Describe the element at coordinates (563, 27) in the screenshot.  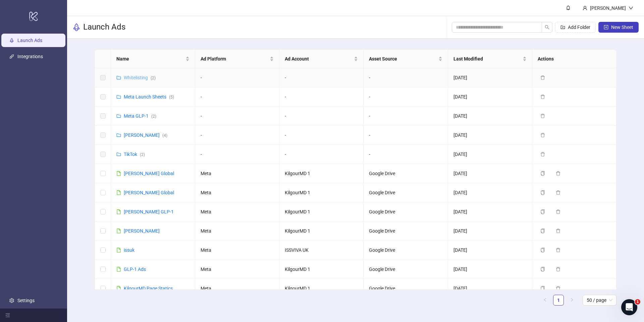
I see `span: folder-add` at that location.